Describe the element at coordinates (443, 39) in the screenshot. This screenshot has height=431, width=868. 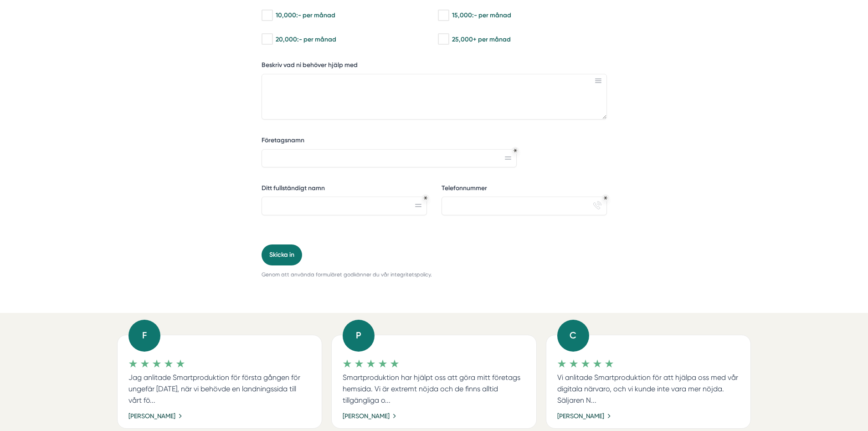
I see `input: 25,000+ per månad` at that location.